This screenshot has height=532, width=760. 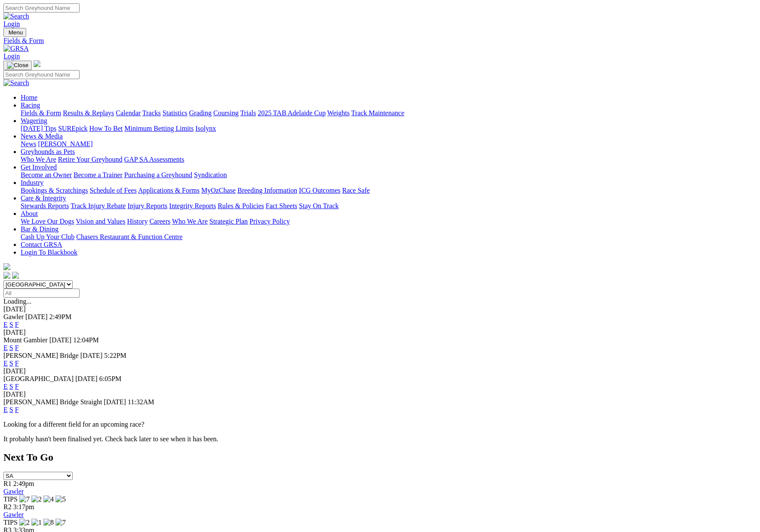 What do you see at coordinates (389, 237) in the screenshot?
I see `div: Bar & Dining` at bounding box center [389, 237].